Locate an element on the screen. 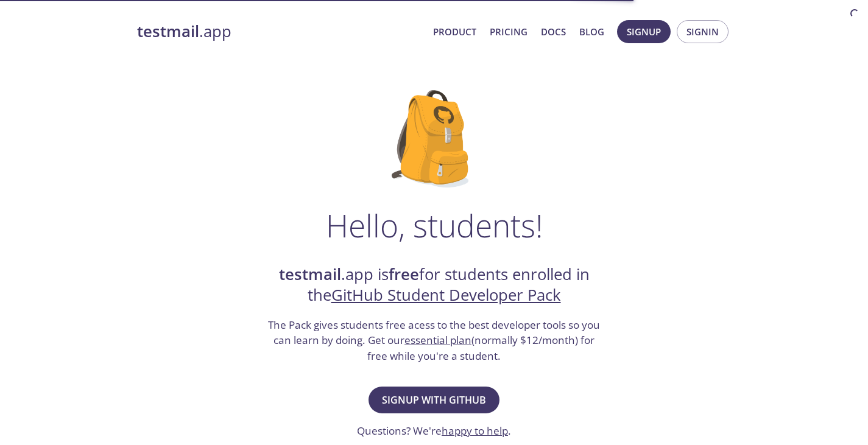 The height and width of the screenshot is (445, 868). a: happy to help is located at coordinates (475, 431).